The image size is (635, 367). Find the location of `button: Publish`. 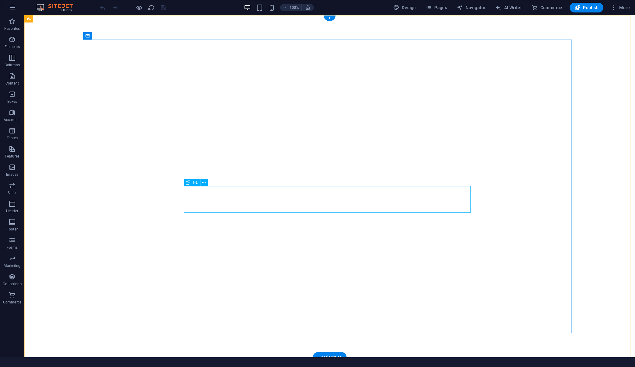

button: Publish is located at coordinates (587, 8).